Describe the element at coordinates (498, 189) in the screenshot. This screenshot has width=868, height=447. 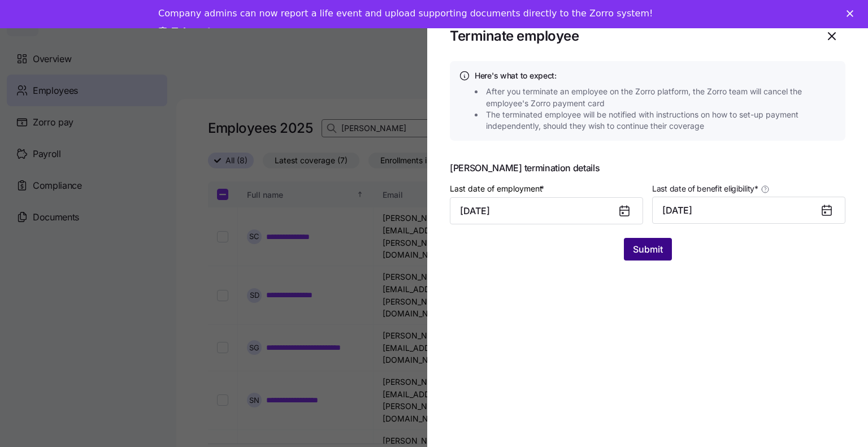
I see `label: Last date of employment` at that location.